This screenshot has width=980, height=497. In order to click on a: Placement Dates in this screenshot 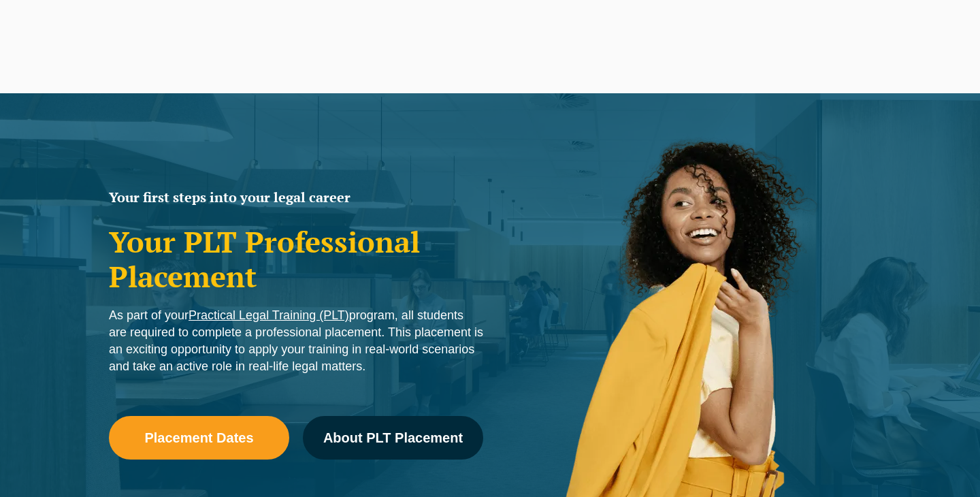, I will do `click(198, 437)`.